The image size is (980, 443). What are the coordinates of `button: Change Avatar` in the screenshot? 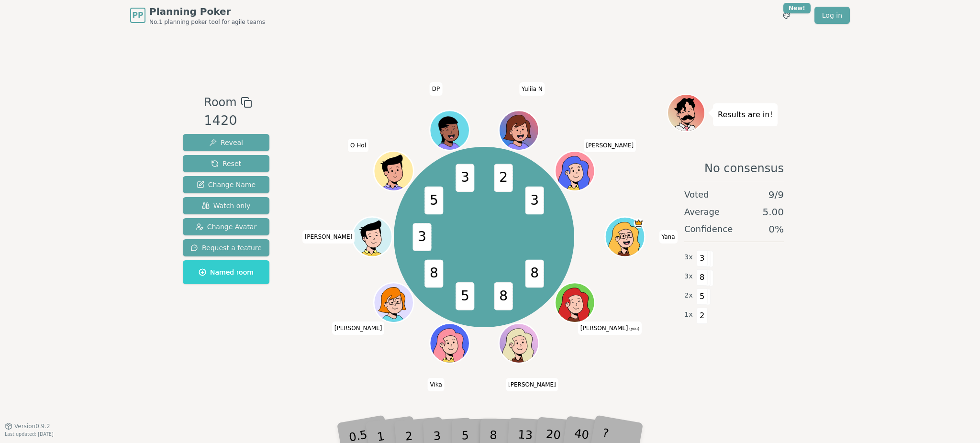 It's located at (226, 227).